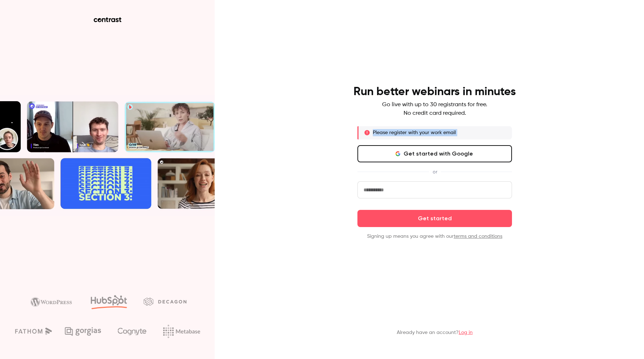 This screenshot has width=644, height=359. I want to click on button: Get started, so click(435, 219).